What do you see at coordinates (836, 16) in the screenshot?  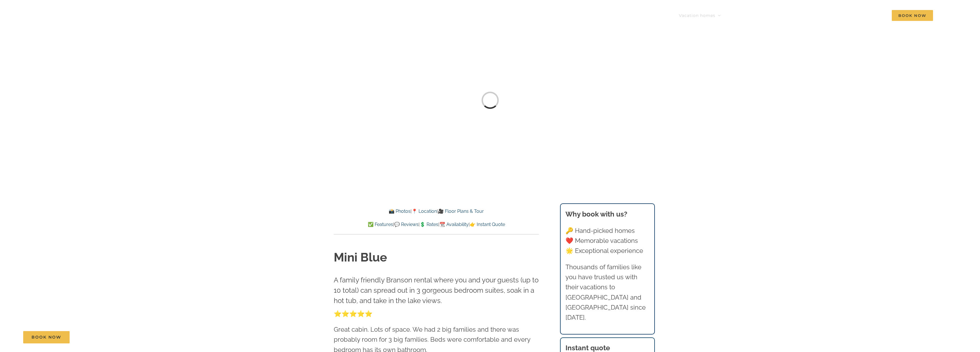 I see `span: About` at bounding box center [836, 16].